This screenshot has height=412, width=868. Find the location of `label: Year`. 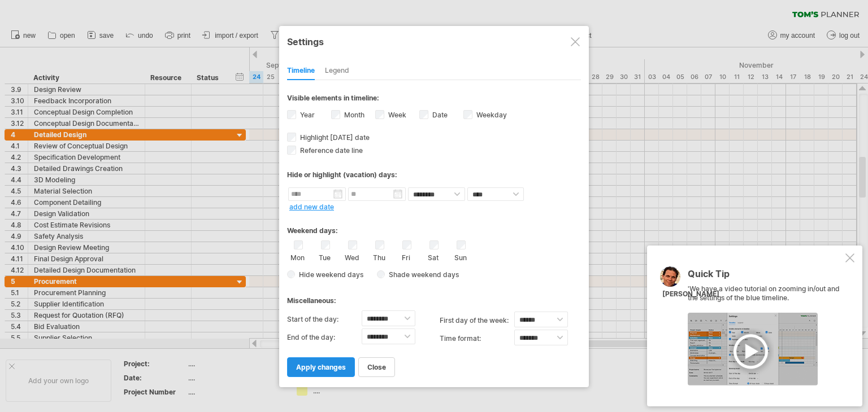

label: Year is located at coordinates (307, 114).